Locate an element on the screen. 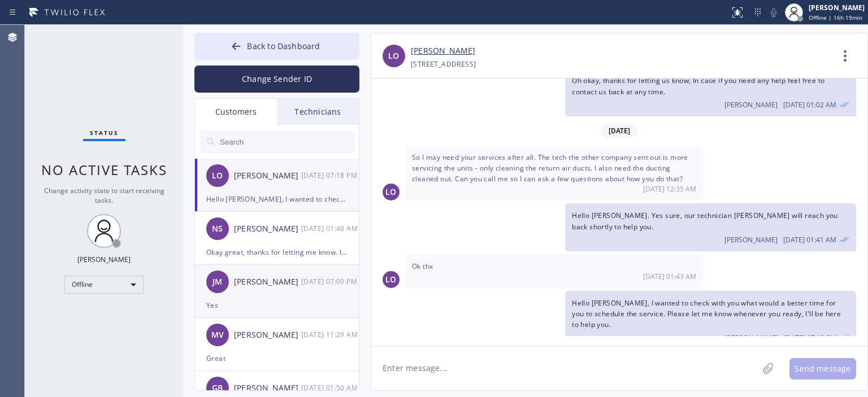  span: Offline | 16h 19min is located at coordinates (835, 17).